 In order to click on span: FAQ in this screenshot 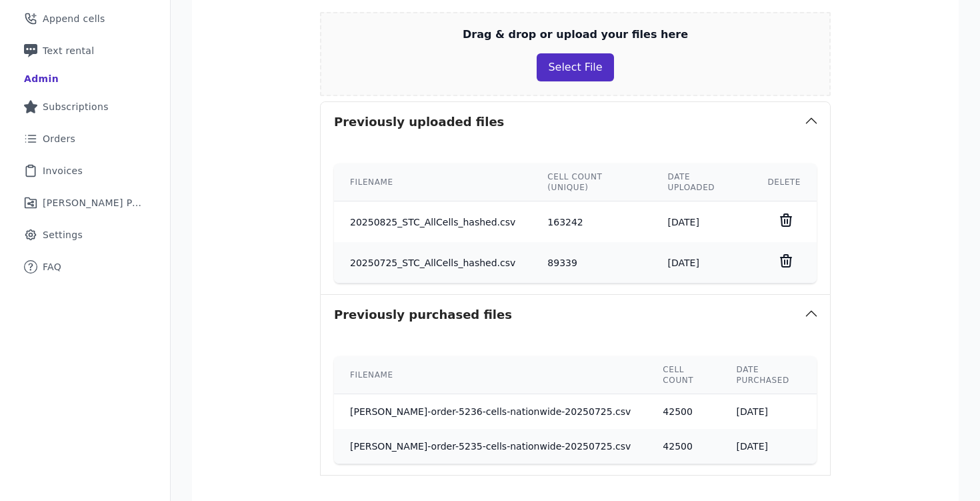, I will do `click(52, 267)`.